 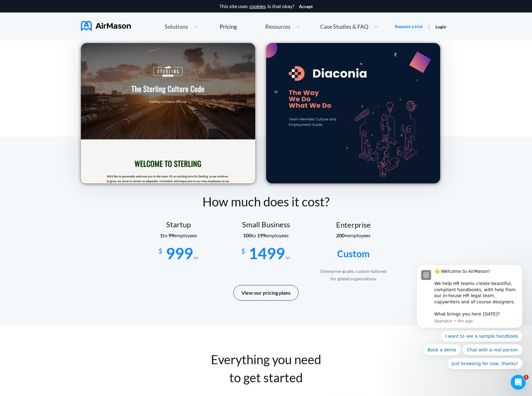 What do you see at coordinates (62, 37) in the screenshot?
I see `div: message notification from Operator, 4m ago. 👋 Welcome to AirMason! We help HR teams create beauti...` at bounding box center [62, 37].